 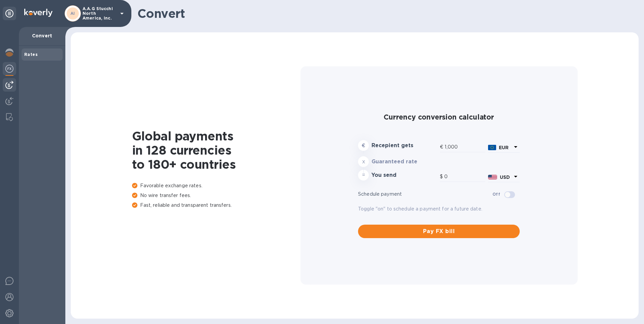 What do you see at coordinates (439, 209) in the screenshot?
I see `p: Toggle "on" to schedule a payment for a future date.` at bounding box center [439, 209].